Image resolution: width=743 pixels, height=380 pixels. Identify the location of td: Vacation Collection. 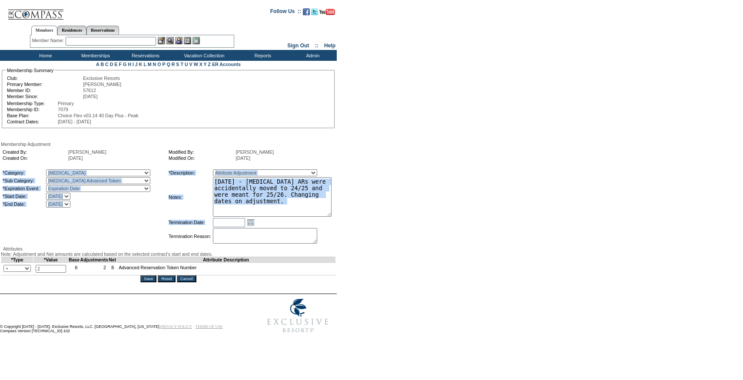
(203, 55).